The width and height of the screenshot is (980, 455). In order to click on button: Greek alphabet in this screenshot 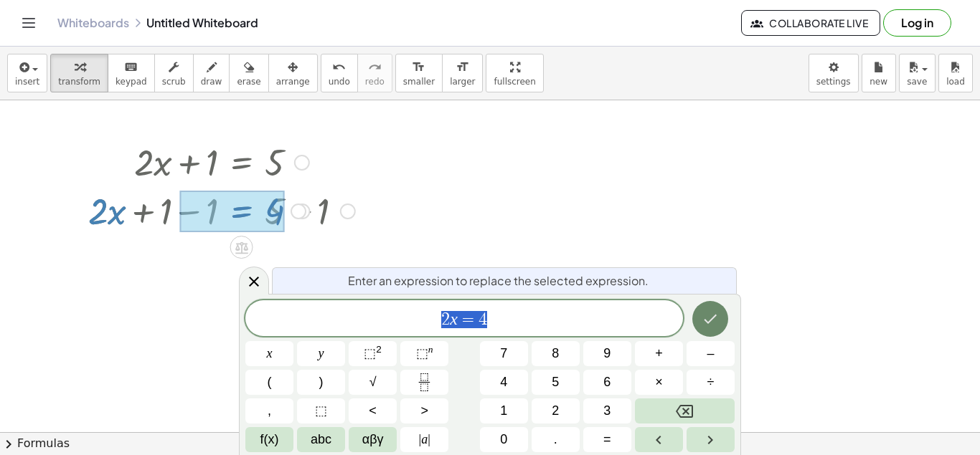, I will do `click(373, 440)`.